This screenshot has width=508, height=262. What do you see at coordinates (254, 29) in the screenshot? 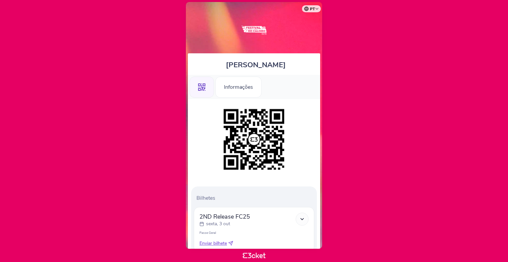
I see `img: Festival do Caloiro Iscte` at bounding box center [254, 29].